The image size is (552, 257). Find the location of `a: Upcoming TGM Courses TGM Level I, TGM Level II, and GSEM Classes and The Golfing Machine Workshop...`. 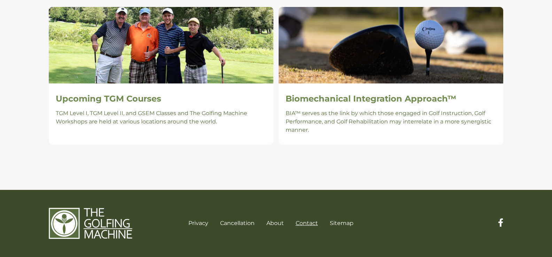

a: Upcoming TGM Courses TGM Level I, TGM Level II, and GSEM Classes and The Golfing Machine Workshop... is located at coordinates (161, 76).